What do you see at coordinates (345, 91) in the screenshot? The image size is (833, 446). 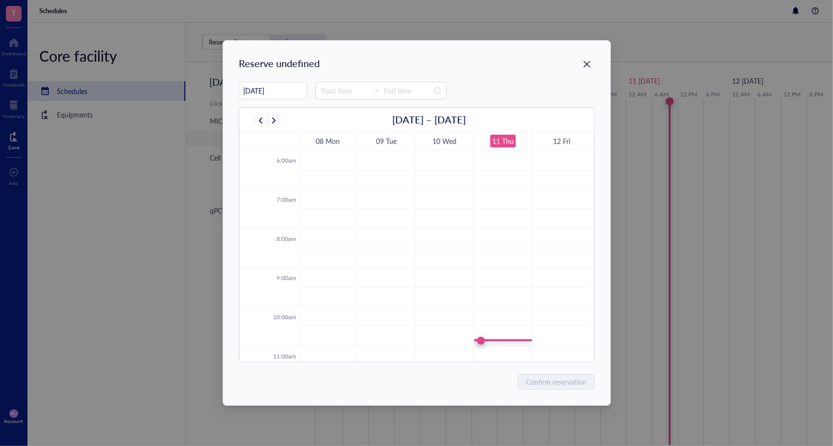 I see `input: Start time` at bounding box center [345, 91].